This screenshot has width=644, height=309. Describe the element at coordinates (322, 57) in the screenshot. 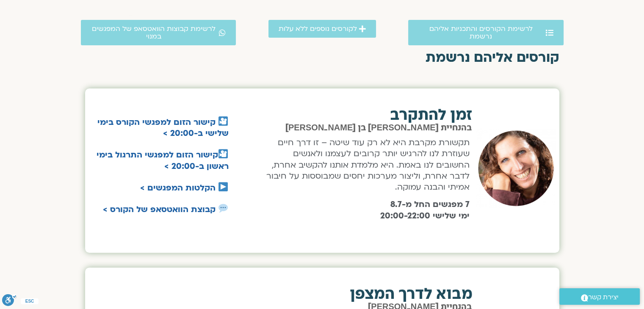

I see `h2: קורסים אליהם נרשמת` at that location.